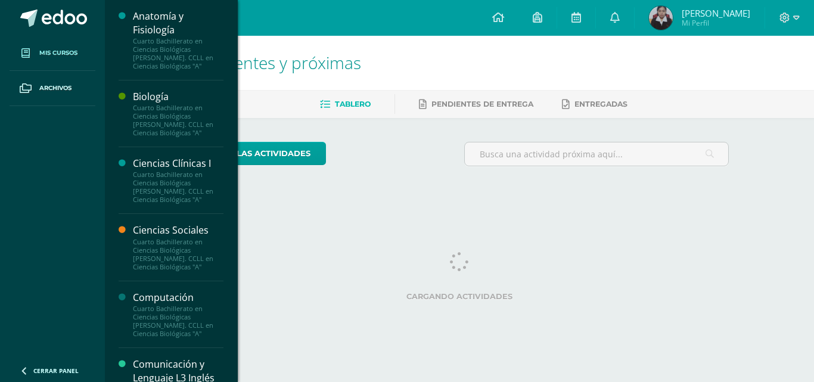 This screenshot has width=814, height=382. I want to click on a: Pendientes de entrega, so click(476, 104).